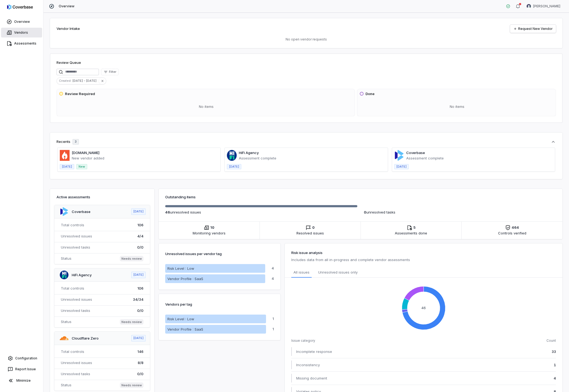  What do you see at coordinates (361, 197) in the screenshot?
I see `h3: Outstanding items` at bounding box center [361, 197].